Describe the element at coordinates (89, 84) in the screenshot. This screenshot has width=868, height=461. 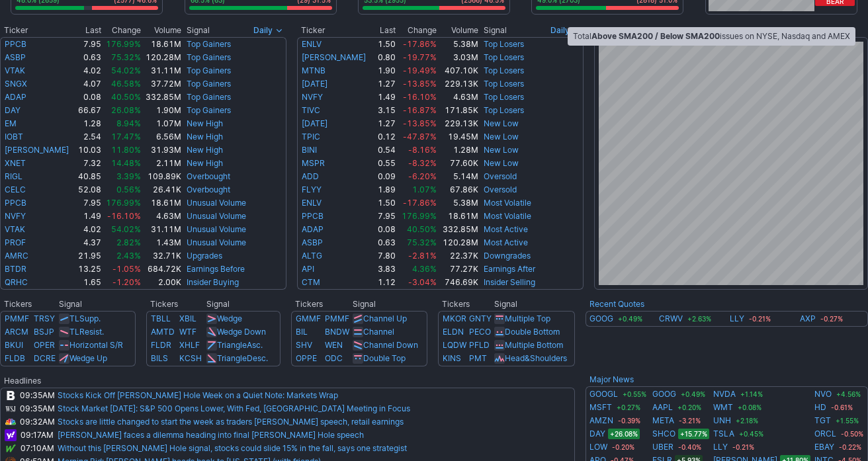
I see `td: 4.07` at that location.